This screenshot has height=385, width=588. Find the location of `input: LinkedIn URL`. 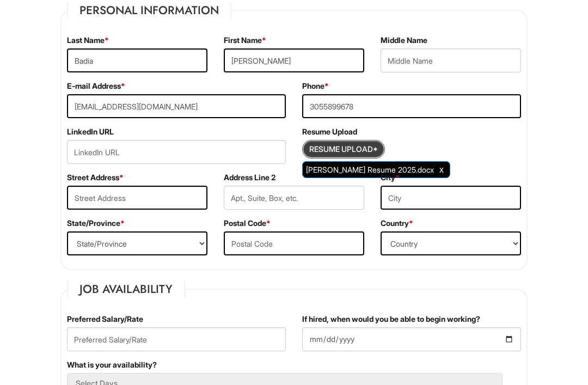

input: LinkedIn URL is located at coordinates (177, 152).